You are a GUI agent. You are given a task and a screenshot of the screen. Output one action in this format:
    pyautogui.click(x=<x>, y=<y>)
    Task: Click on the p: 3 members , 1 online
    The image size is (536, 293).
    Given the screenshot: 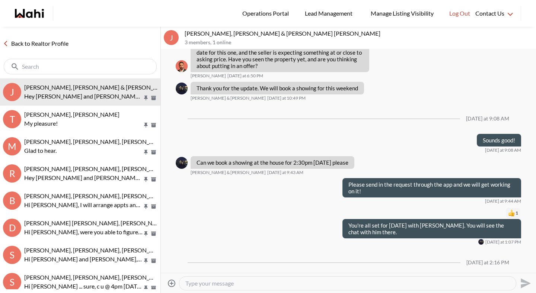 What is the action you would take?
    pyautogui.click(x=359, y=42)
    